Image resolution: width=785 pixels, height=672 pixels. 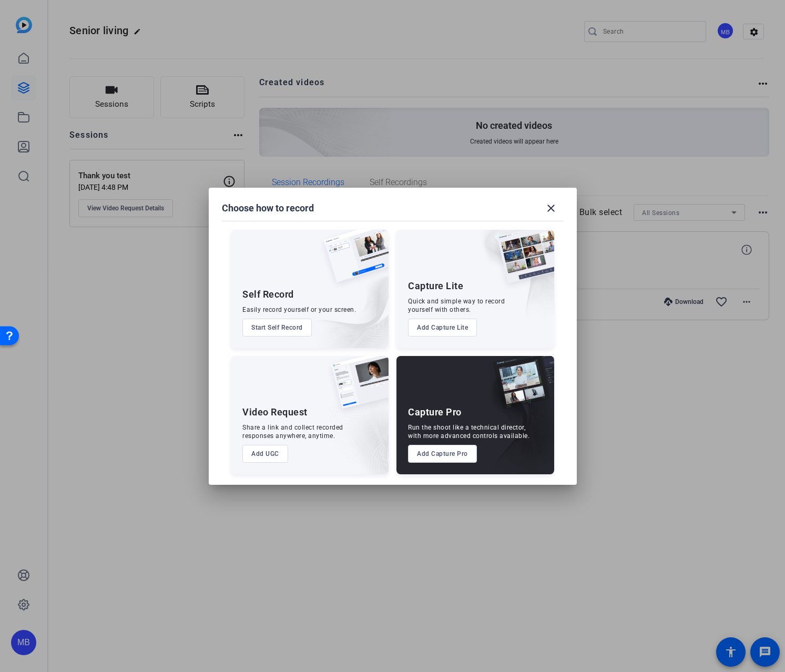 What do you see at coordinates (277, 327) in the screenshot?
I see `button: Start Self Record` at bounding box center [277, 327].